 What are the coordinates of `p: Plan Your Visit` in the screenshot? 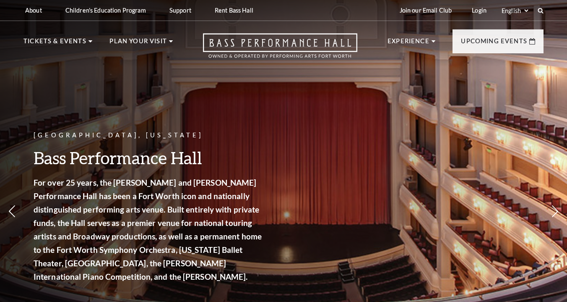 It's located at (138, 44).